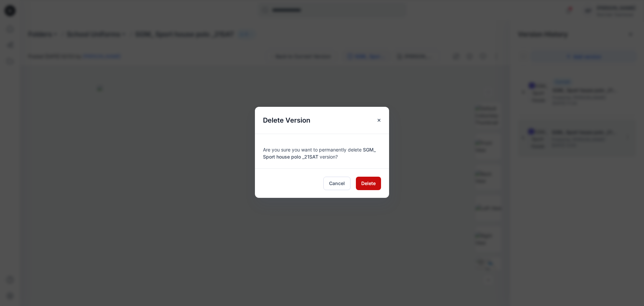 Image resolution: width=644 pixels, height=306 pixels. Describe the element at coordinates (337, 183) in the screenshot. I see `span: Cancel` at that location.